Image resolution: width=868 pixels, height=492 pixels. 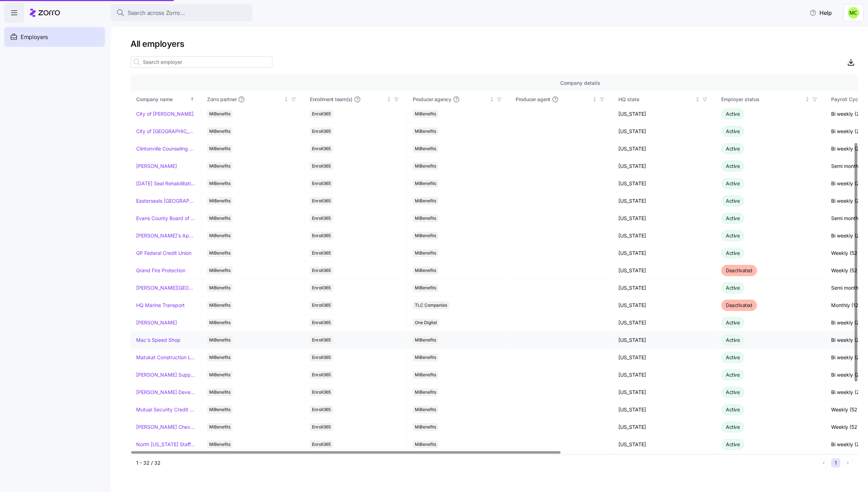 What do you see at coordinates (156, 13) in the screenshot?
I see `span: Search across Zorro...` at bounding box center [156, 13].